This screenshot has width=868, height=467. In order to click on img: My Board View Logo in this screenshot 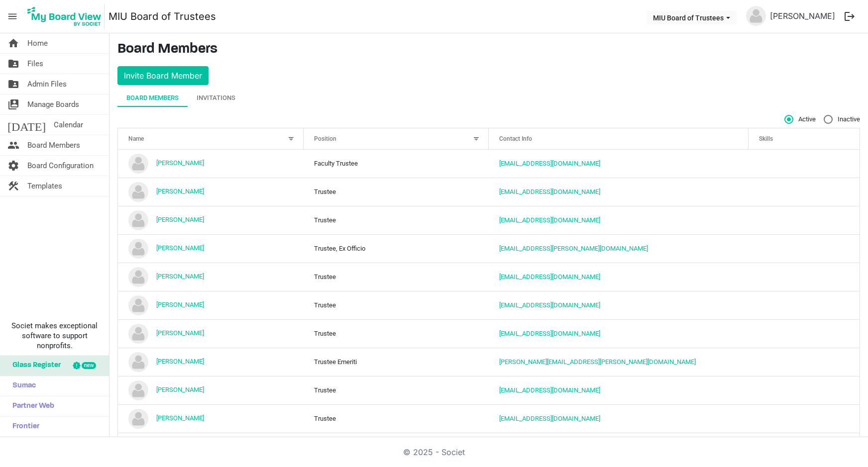, I will do `click(64, 17)`.